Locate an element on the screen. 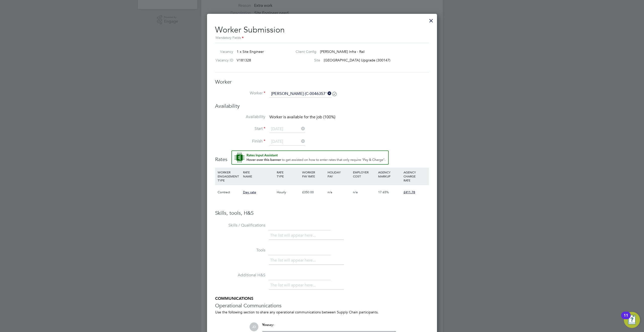 This screenshot has width=644, height=332. div: WORKER PAY RATE is located at coordinates (314, 174).